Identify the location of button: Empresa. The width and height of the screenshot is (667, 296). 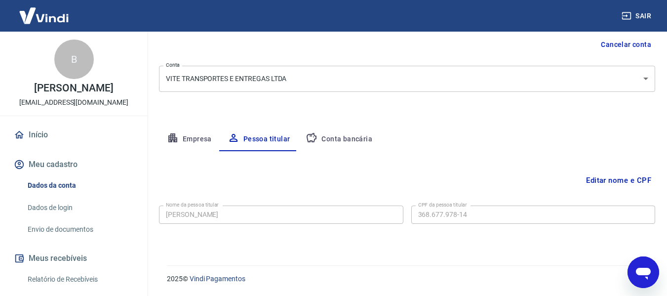
(189, 139).